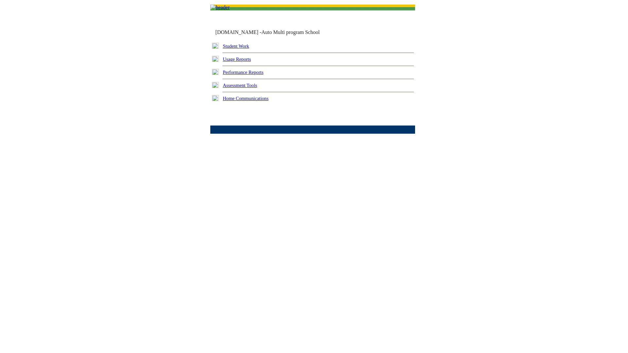  I want to click on a: Performance Reports, so click(243, 72).